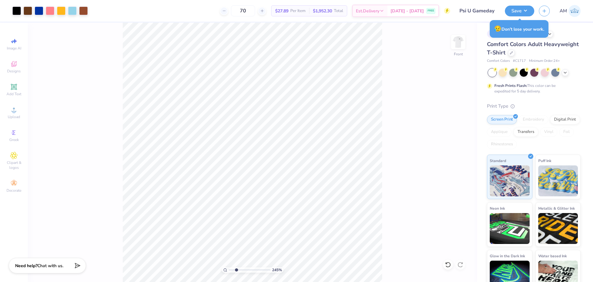 The height and width of the screenshot is (282, 593). What do you see at coordinates (502, 120) in the screenshot?
I see `div: Screen Print` at bounding box center [502, 120].